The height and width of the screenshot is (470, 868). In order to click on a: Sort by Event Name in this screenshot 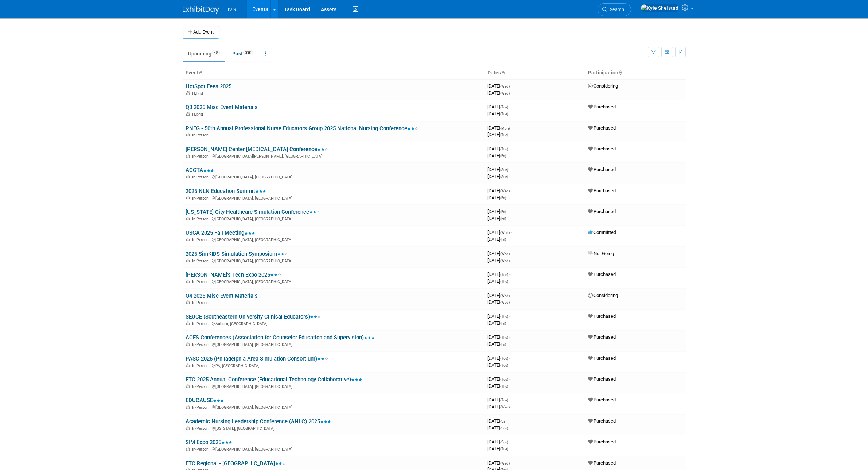, I will do `click(201, 72)`.